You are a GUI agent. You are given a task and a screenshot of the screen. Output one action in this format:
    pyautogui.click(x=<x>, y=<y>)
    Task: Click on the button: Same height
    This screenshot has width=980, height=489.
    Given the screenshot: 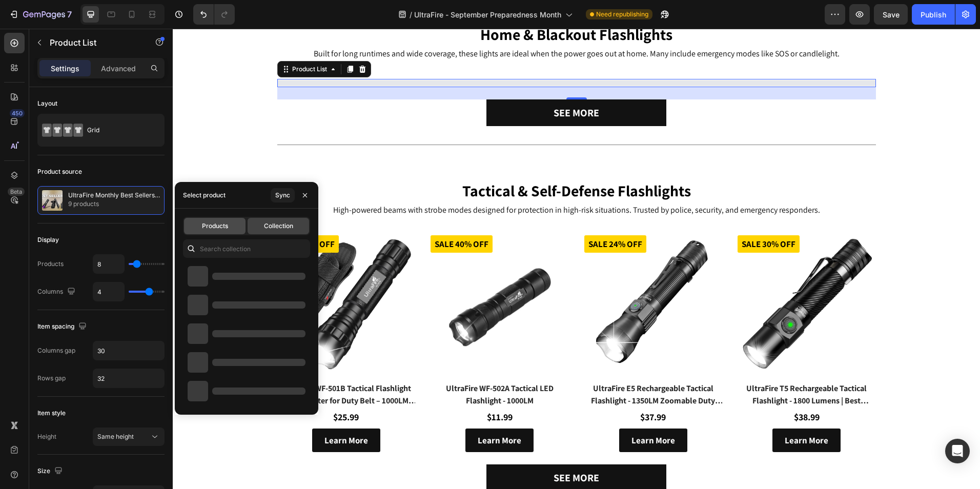 What is the action you would take?
    pyautogui.click(x=128, y=436)
    